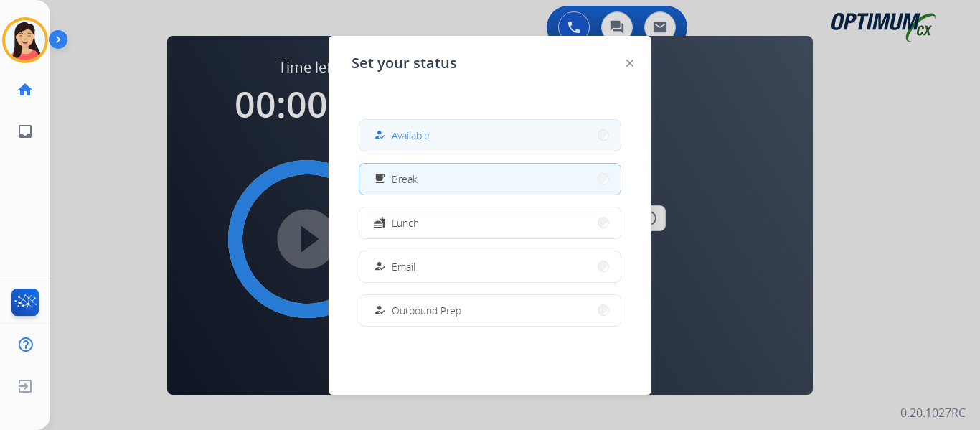 The height and width of the screenshot is (430, 980). I want to click on span: Set your status, so click(404, 63).